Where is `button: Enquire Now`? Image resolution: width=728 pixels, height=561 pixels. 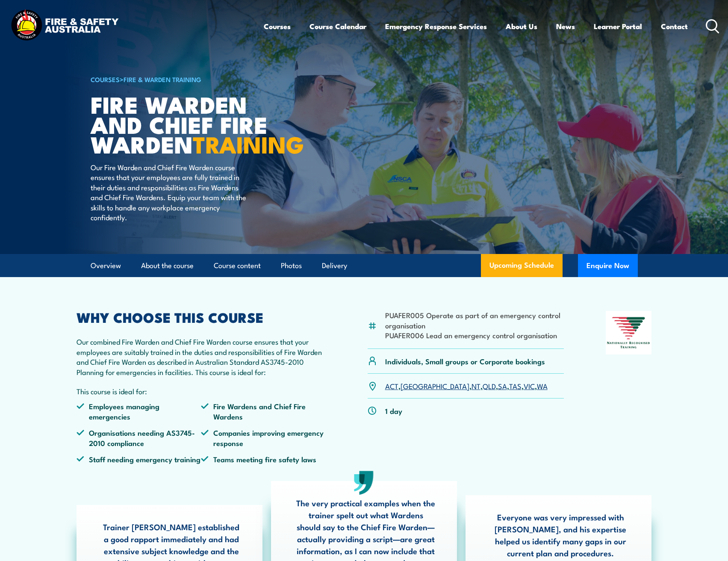 button: Enquire Now is located at coordinates (608, 266).